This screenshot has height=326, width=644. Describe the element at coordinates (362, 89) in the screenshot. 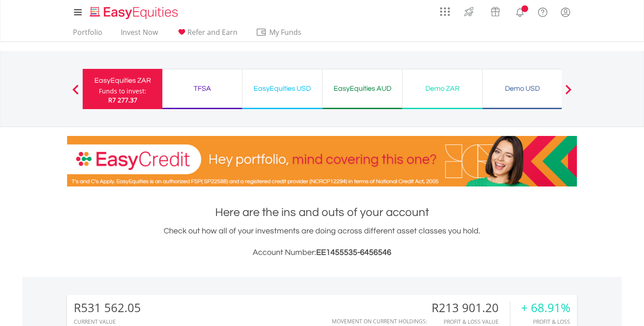

I see `div: EasyEquities AUD` at that location.